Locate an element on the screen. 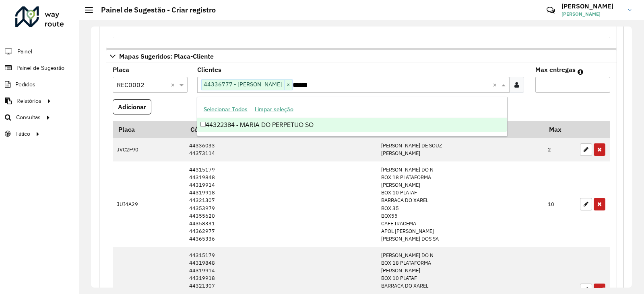  th: Placa is located at coordinates (149, 129).